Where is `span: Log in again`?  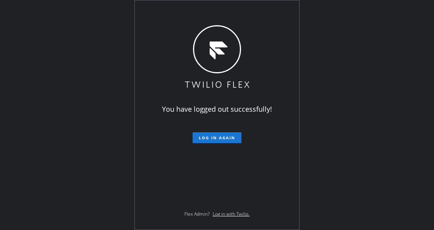
span: Log in again is located at coordinates (217, 138).